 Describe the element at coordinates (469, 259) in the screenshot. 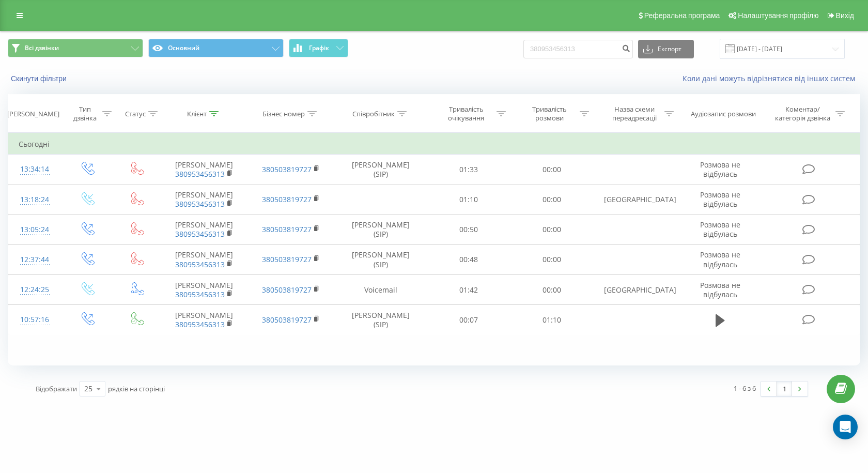

I see `td: 00:48` at that location.